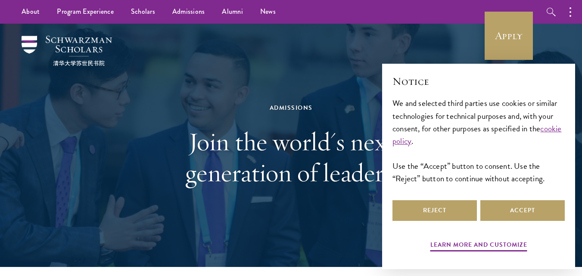  I want to click on img: Schwarzman Scholars, so click(67, 51).